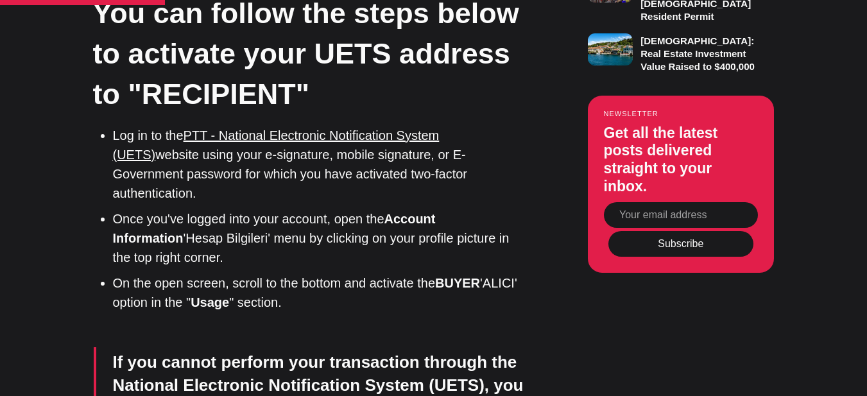  I want to click on button: Subscribe, so click(681, 244).